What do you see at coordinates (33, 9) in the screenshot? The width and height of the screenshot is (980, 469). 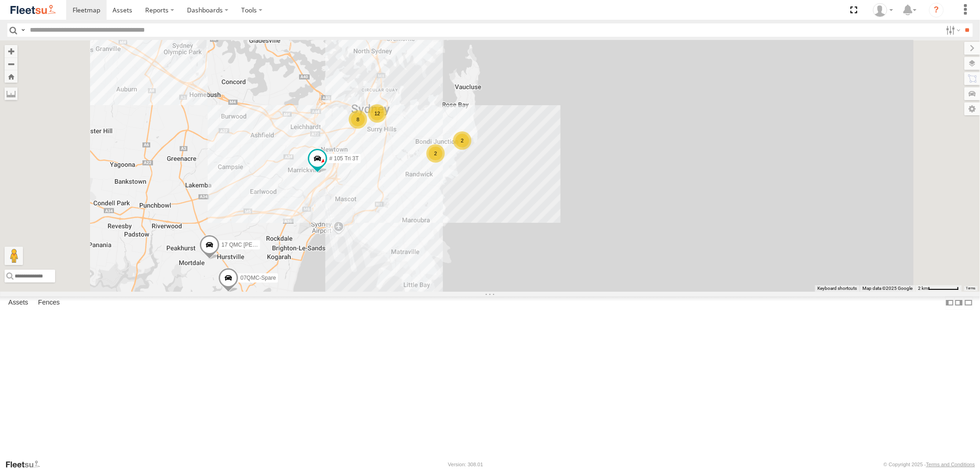 I see `img: fleetsu-logo-horizontal.svg` at bounding box center [33, 9].